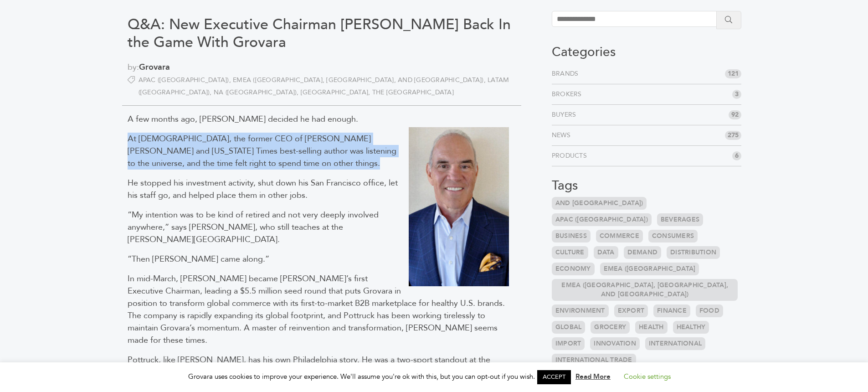 The width and height of the screenshot is (868, 392). Describe the element at coordinates (735, 115) in the screenshot. I see `span: 92` at that location.